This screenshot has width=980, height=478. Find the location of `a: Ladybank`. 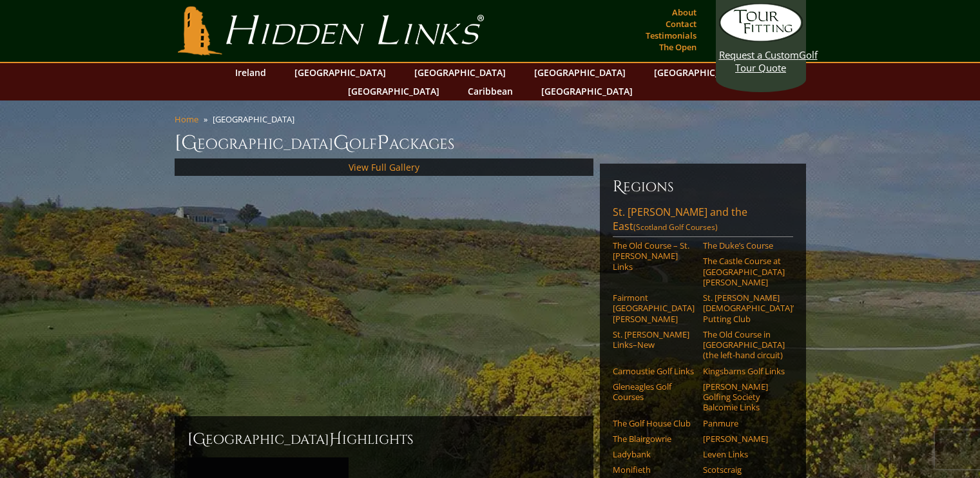

a: Ladybank is located at coordinates (653, 454).